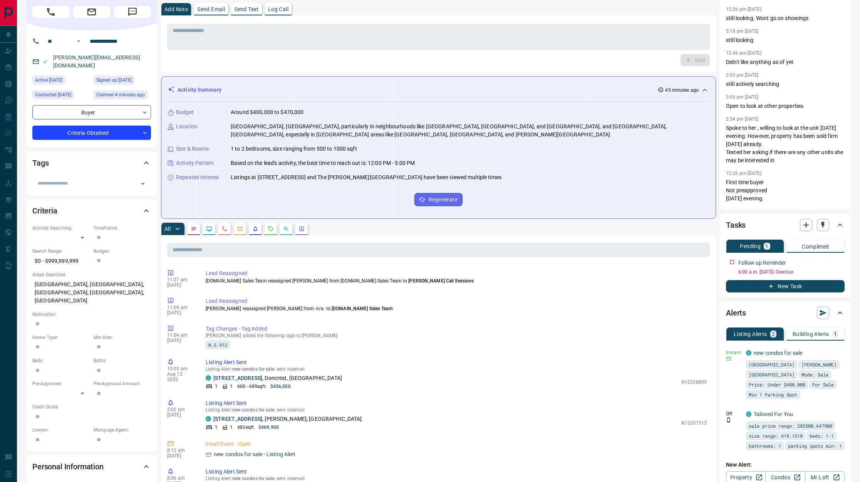 This screenshot has width=860, height=482. What do you see at coordinates (200, 90) in the screenshot?
I see `p: Activity Summary` at bounding box center [200, 90].